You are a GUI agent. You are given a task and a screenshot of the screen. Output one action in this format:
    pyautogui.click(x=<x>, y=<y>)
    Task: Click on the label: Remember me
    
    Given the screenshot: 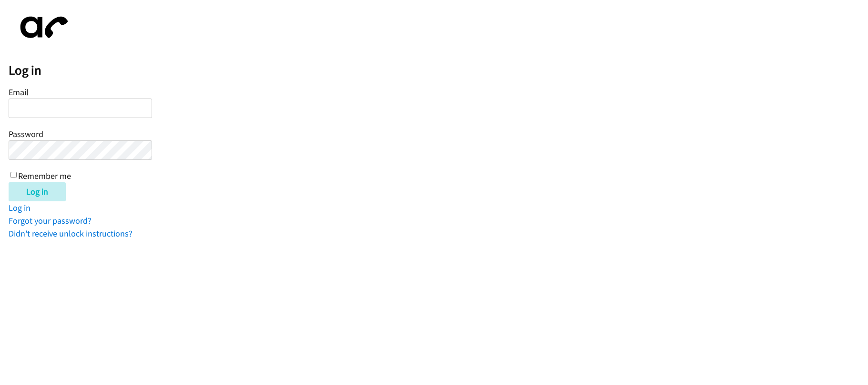 What is the action you would take?
    pyautogui.click(x=44, y=176)
    